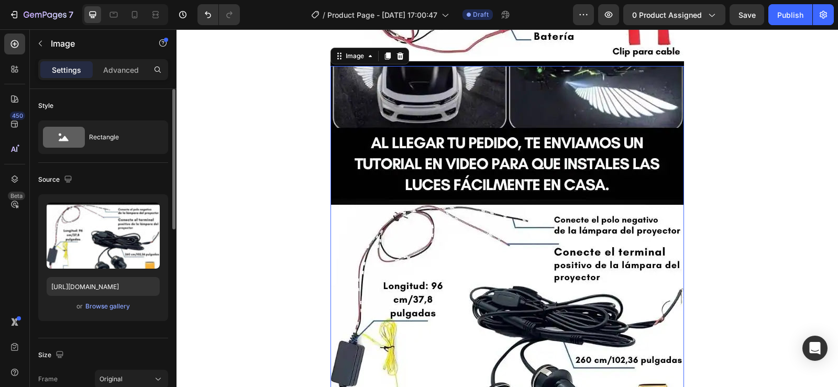 Image resolution: width=838 pixels, height=387 pixels. What do you see at coordinates (17, 116) in the screenshot?
I see `div: 450` at bounding box center [17, 116].